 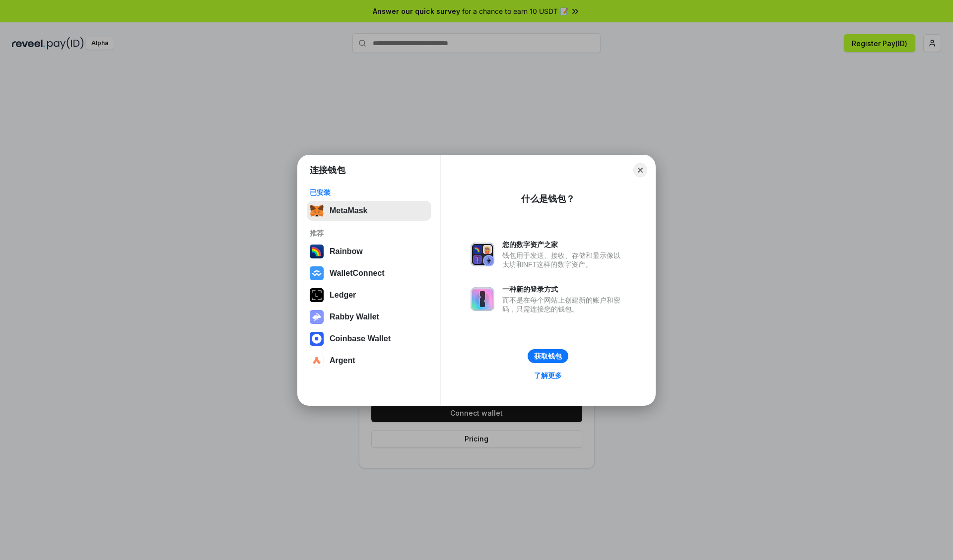 I want to click on div: Rabby Wallet, so click(x=355, y=317).